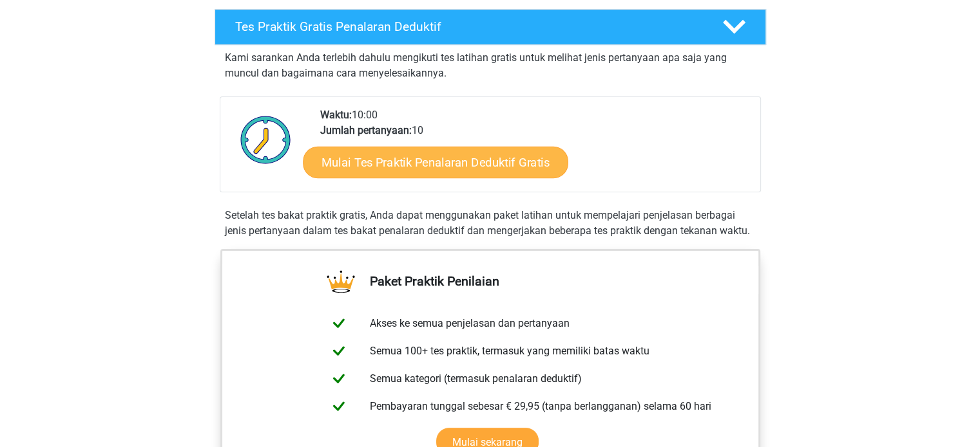  Describe the element at coordinates (435, 162) in the screenshot. I see `font: Mulai Tes Praktik Penalaran Deduktif Gratis` at that location.